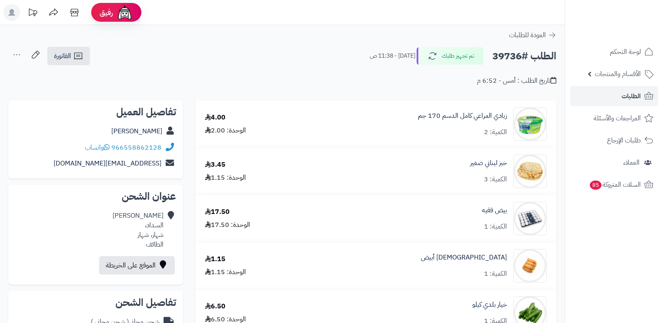 This screenshot has height=323, width=663. Describe the element at coordinates (614, 96) in the screenshot. I see `a: الطلبات` at that location.